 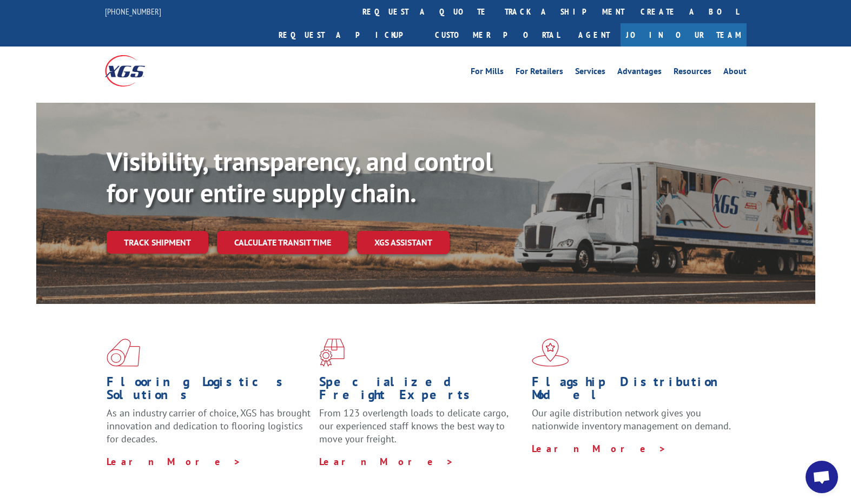 I want to click on a: For Retailers, so click(x=539, y=73).